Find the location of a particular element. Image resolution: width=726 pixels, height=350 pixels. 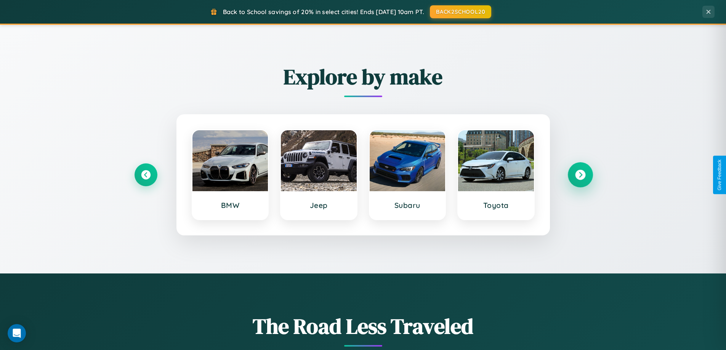

div: Open Intercom Messenger is located at coordinates (17, 334).